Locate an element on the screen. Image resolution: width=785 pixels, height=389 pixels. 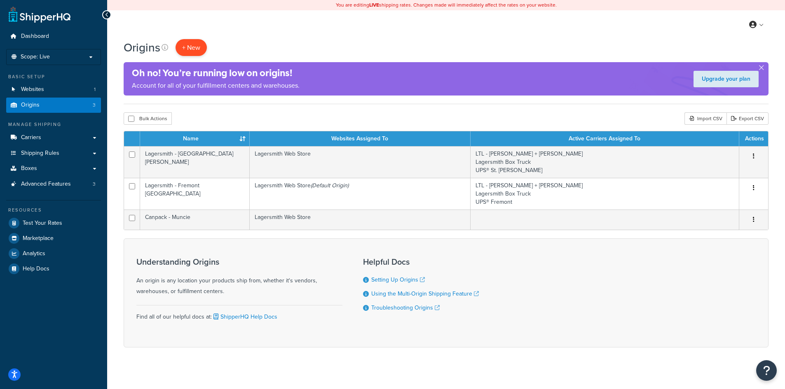
a: Carriers is located at coordinates (54, 138).